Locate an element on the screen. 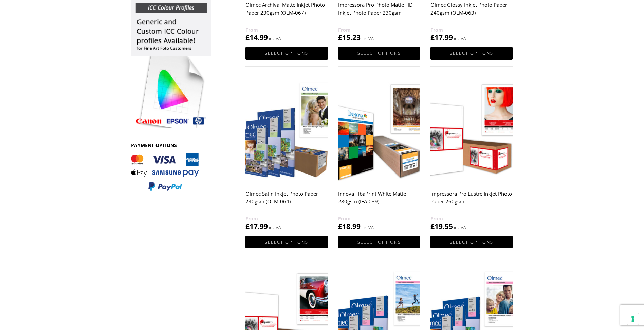  a: Impressora Pro Lustre Inkjet Photo Paper 260gsm £19.55 is located at coordinates (472, 156).